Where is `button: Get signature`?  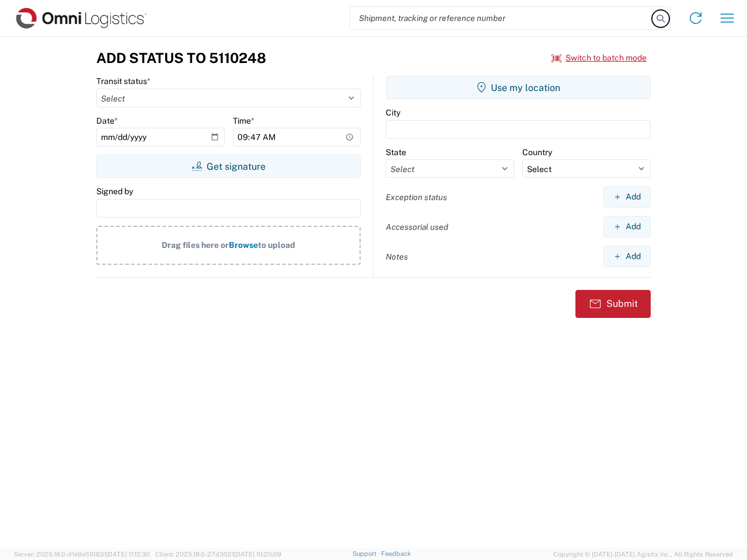
button: Get signature is located at coordinates (228, 166).